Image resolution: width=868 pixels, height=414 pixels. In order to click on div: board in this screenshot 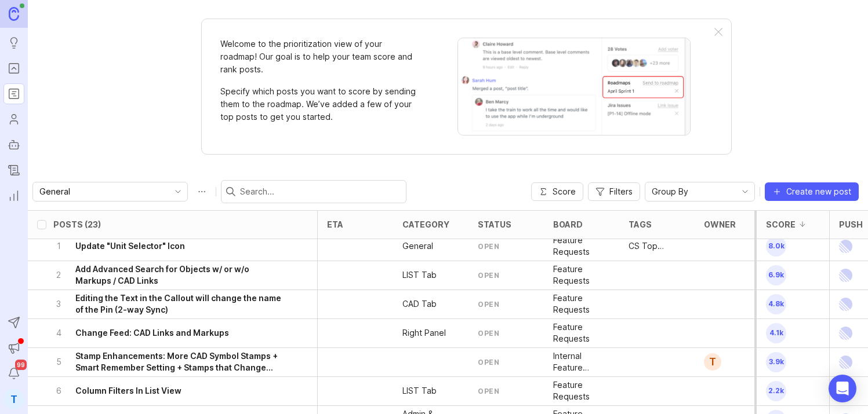, I will do `click(568, 224)`.